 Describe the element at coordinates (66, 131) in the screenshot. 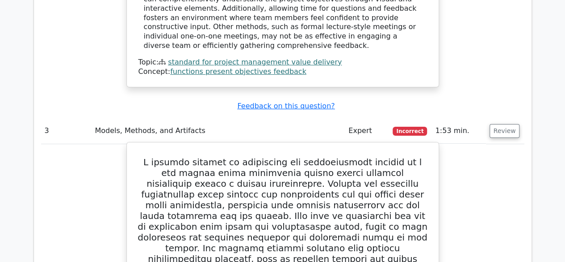

I see `td: 3` at that location.